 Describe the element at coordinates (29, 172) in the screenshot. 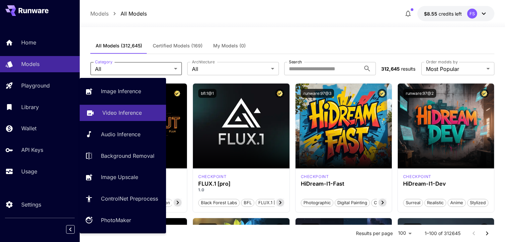

I see `p: Usage` at that location.